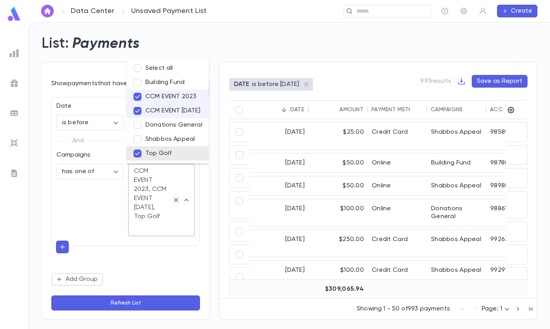  I want to click on button: Add Group, so click(77, 280).